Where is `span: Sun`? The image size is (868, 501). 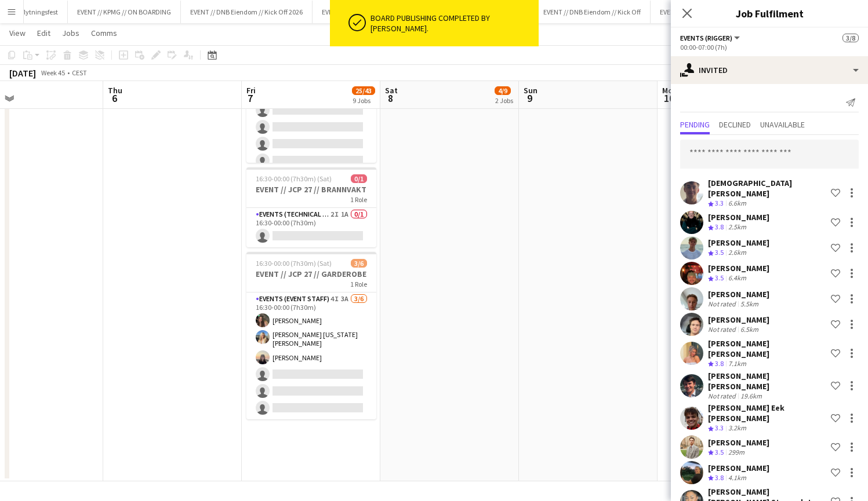 span: Sun is located at coordinates (531, 91).